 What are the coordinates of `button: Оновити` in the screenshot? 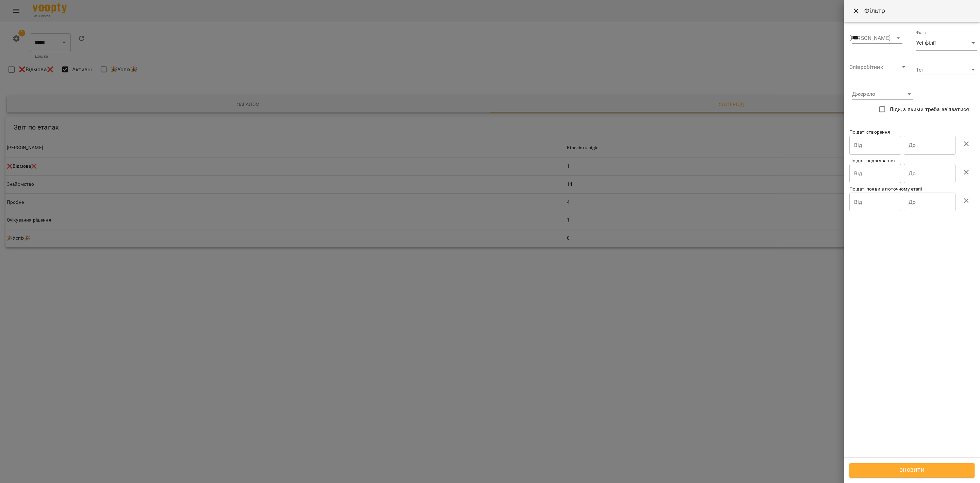 It's located at (912, 470).